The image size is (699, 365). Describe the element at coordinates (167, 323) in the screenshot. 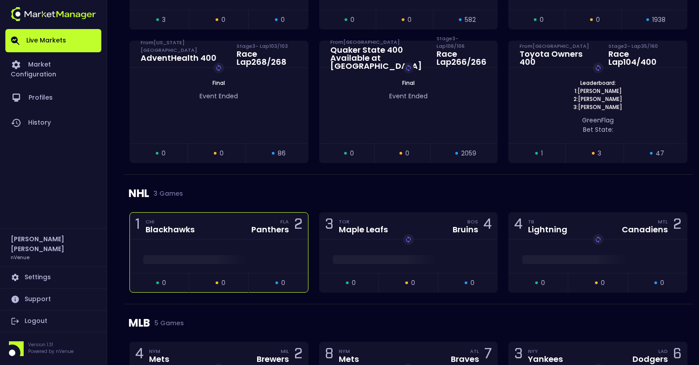

I see `span: 5 Games` at that location.